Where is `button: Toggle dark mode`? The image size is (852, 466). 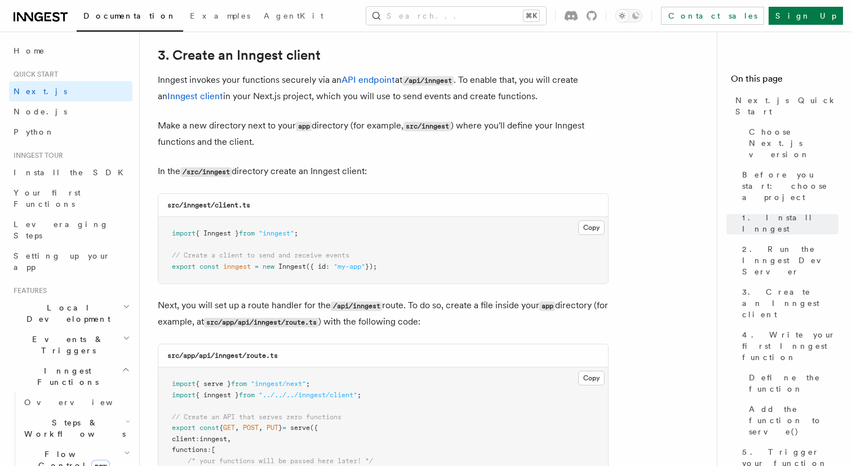
button: Toggle dark mode is located at coordinates (629, 16).